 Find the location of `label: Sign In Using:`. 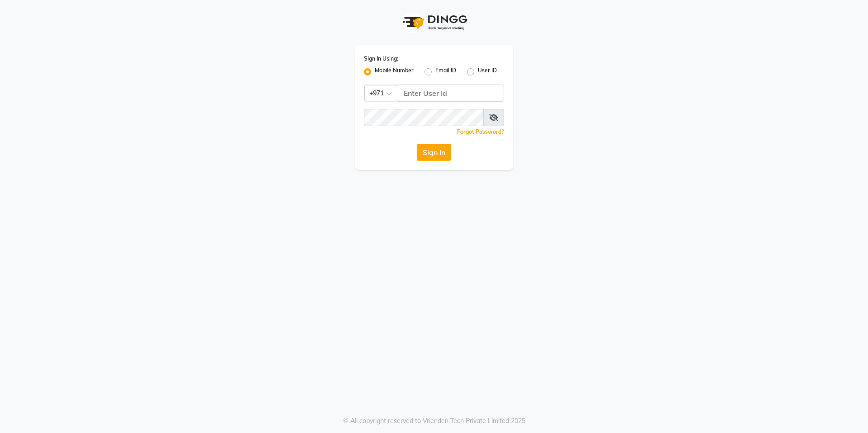

label: Sign In Using: is located at coordinates (381, 59).